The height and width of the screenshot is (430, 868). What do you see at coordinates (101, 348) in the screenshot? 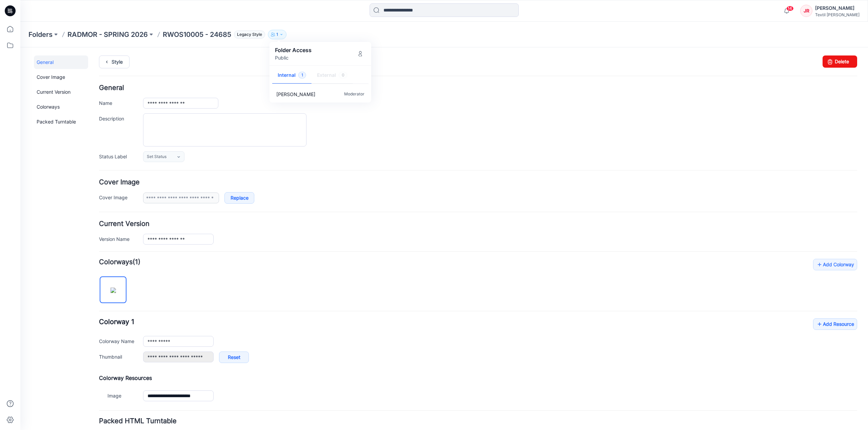
I see `label: Image` at bounding box center [101, 348].